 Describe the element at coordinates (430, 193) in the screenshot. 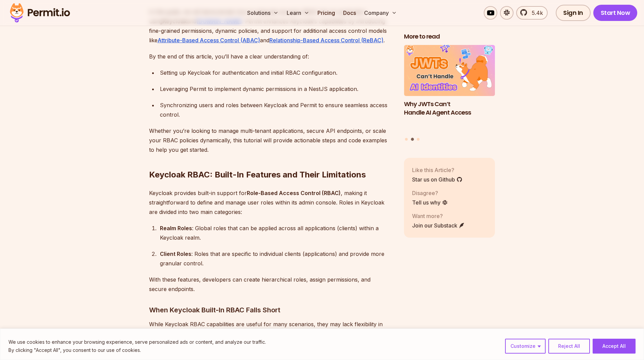

I see `p: Disagree?` at that location.